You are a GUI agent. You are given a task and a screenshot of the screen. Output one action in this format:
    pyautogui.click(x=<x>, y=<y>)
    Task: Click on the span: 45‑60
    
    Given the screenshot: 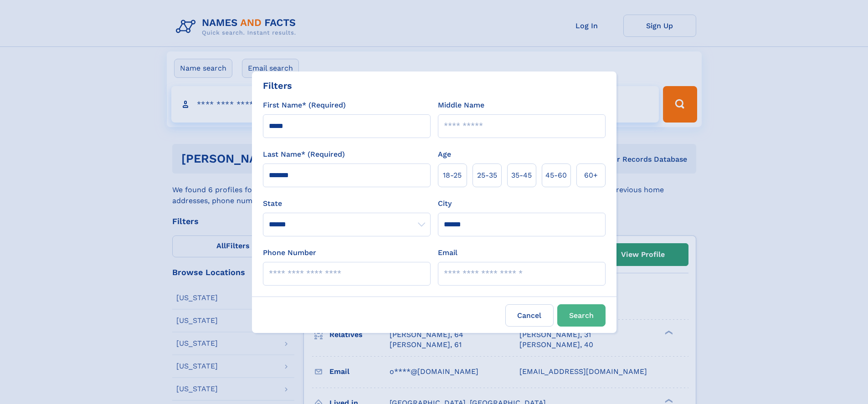 What is the action you would take?
    pyautogui.click(x=556, y=176)
    